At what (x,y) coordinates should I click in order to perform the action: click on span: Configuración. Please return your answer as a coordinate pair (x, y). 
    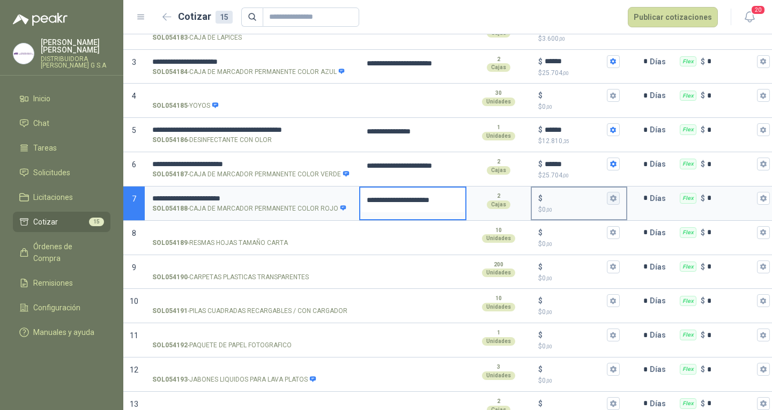
    Looking at the image, I should click on (57, 308).